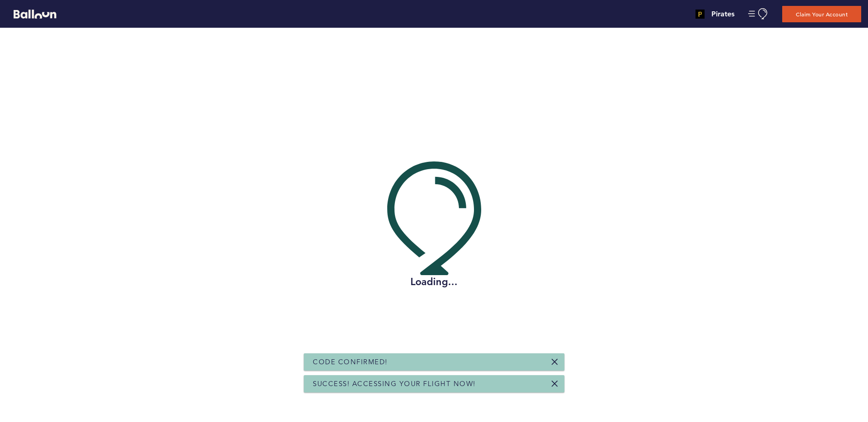  What do you see at coordinates (35, 14) in the screenshot?
I see `svg: Balloon` at bounding box center [35, 14].